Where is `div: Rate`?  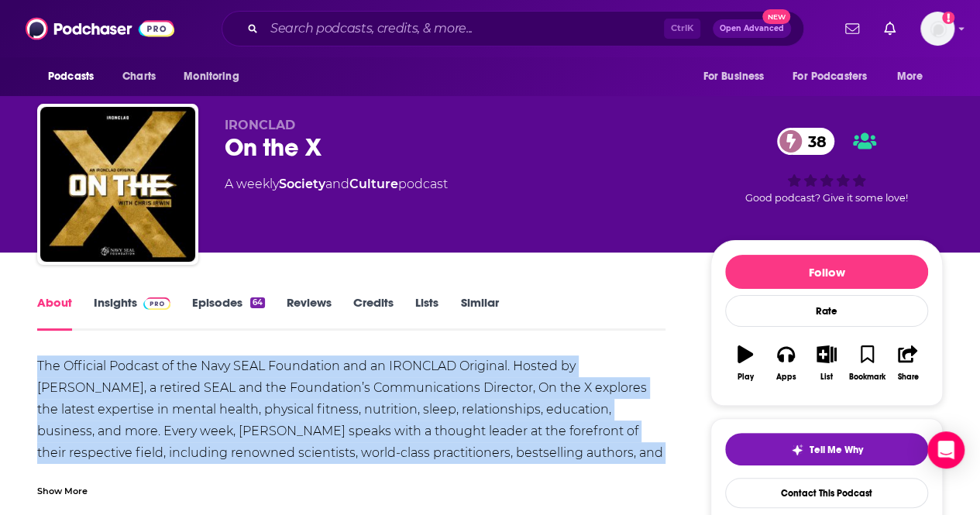 div: Rate is located at coordinates (827, 311).